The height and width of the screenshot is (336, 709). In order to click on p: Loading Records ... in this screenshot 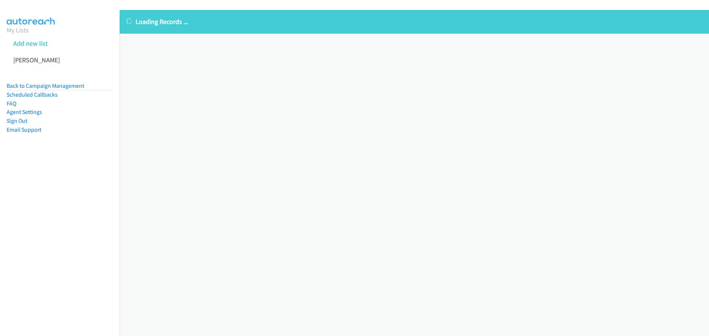, I will do `click(414, 21)`.